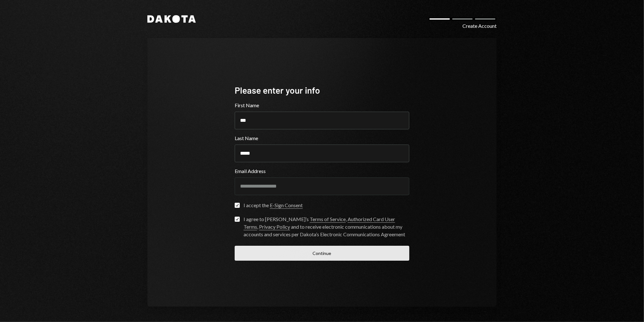 The image size is (644, 322). Describe the element at coordinates (322, 171) in the screenshot. I see `label: Email Address` at that location.